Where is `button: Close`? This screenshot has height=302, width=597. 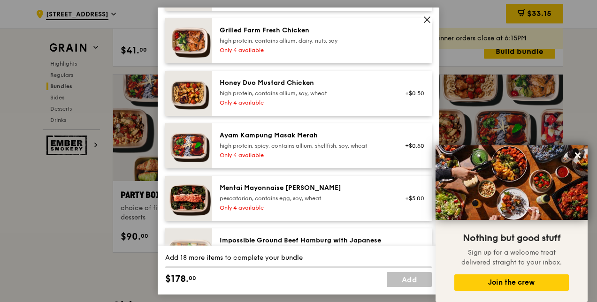
button: Close is located at coordinates (578, 155).